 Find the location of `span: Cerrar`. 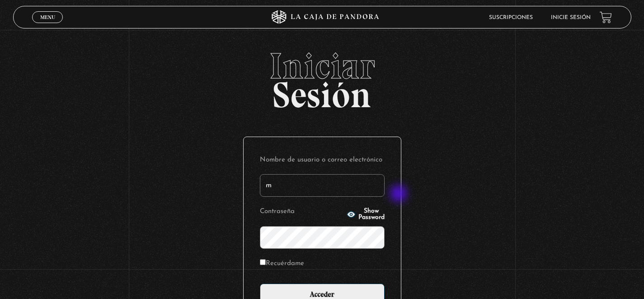

span: Cerrar is located at coordinates (47, 25).